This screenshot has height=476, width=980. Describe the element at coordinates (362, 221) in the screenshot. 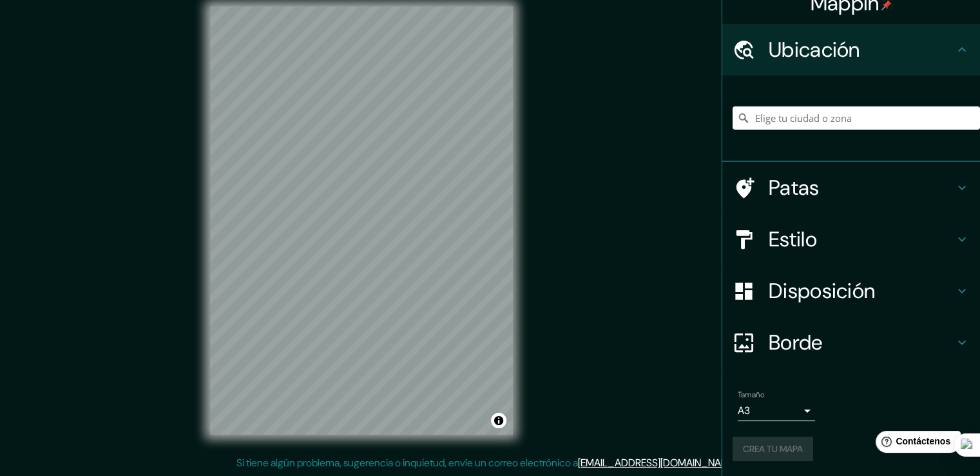

I see `canvas: Mapa` at that location.